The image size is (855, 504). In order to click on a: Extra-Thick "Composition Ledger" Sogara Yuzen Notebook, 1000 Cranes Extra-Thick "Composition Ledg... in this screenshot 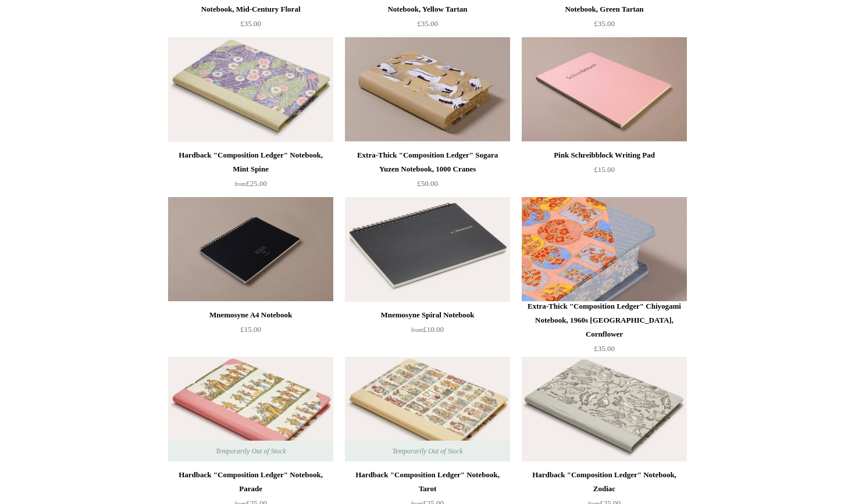, I will do `click(428, 90)`.